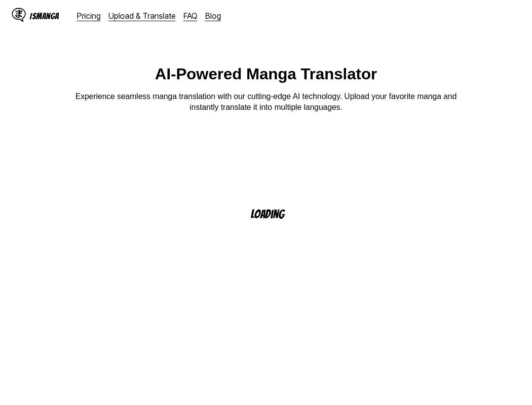 This screenshot has width=532, height=405. Describe the element at coordinates (19, 15) in the screenshot. I see `img: IsManga Logo` at that location.